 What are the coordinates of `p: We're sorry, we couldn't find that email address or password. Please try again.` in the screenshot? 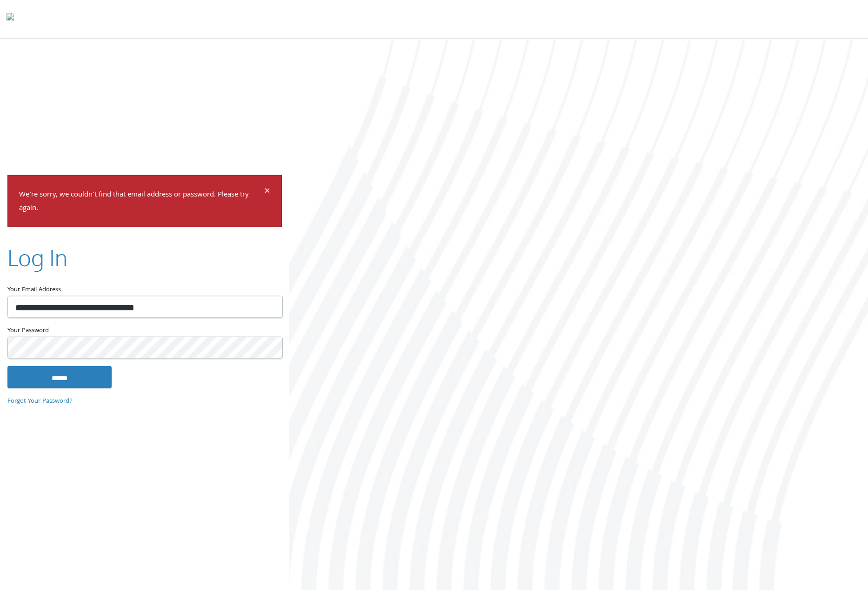 It's located at (141, 202).